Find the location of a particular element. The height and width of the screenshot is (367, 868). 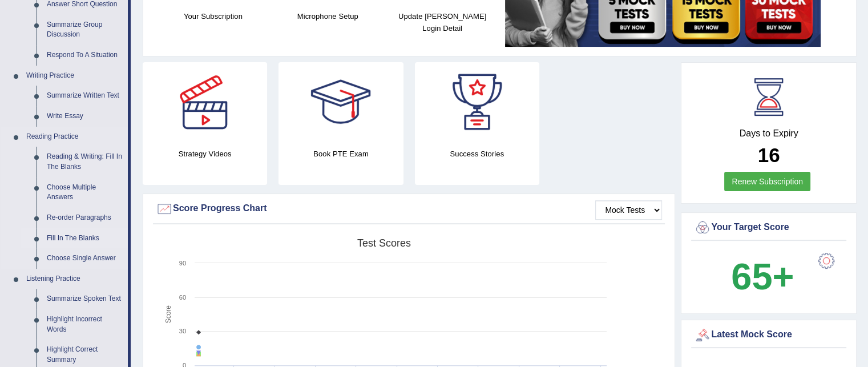

a: Re-order Paragraphs is located at coordinates (85, 218).